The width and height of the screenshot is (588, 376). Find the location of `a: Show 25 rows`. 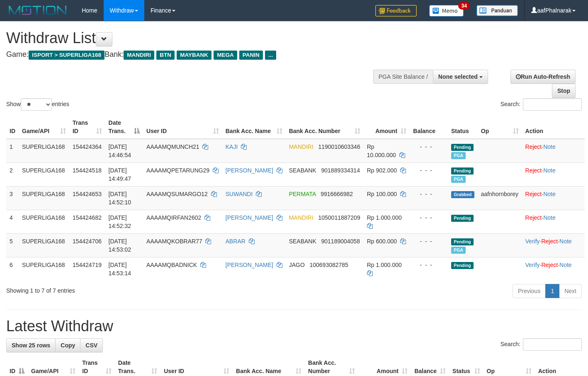

a: Show 25 rows is located at coordinates (31, 345).